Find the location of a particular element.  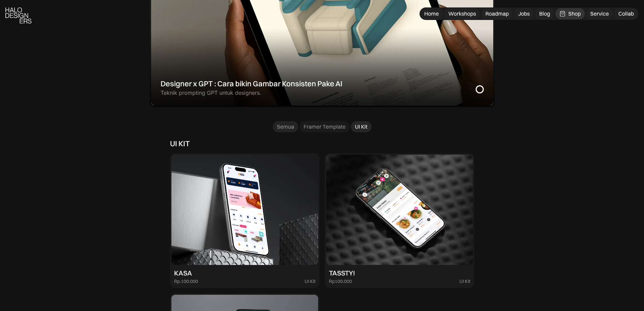

a: Collab is located at coordinates (626, 13).